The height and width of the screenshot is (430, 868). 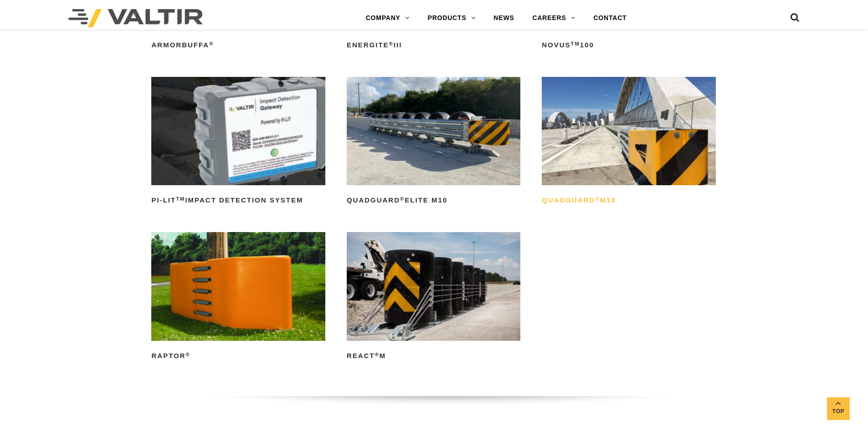 I want to click on a: CAREERS, so click(x=554, y=18).